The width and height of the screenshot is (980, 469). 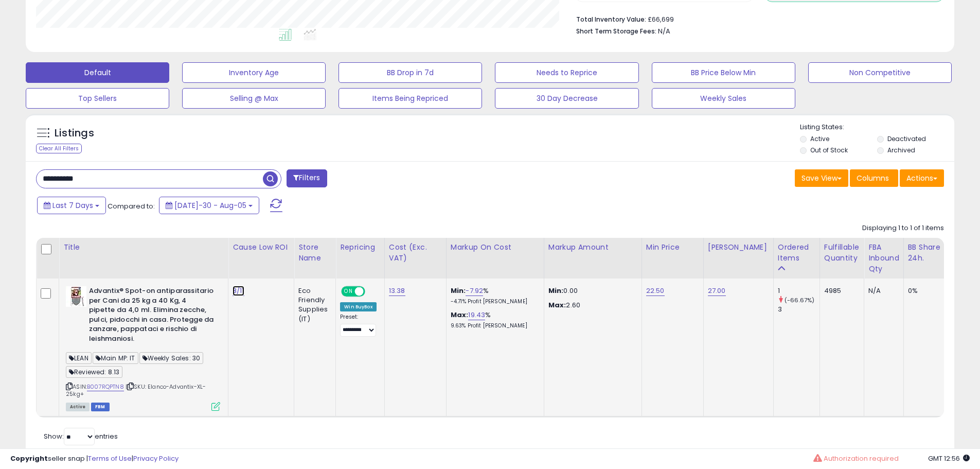 I want to click on span: Columns, so click(x=873, y=178).